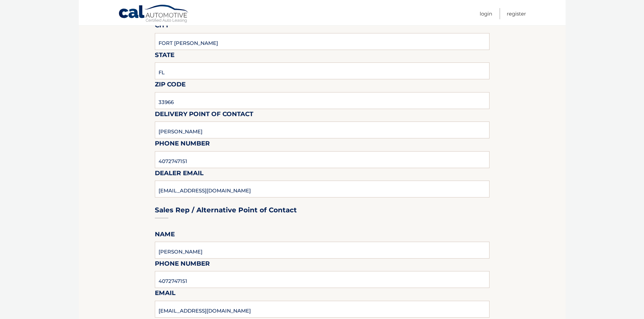 The image size is (644, 319). I want to click on label: Delivery Point of Contact, so click(204, 115).